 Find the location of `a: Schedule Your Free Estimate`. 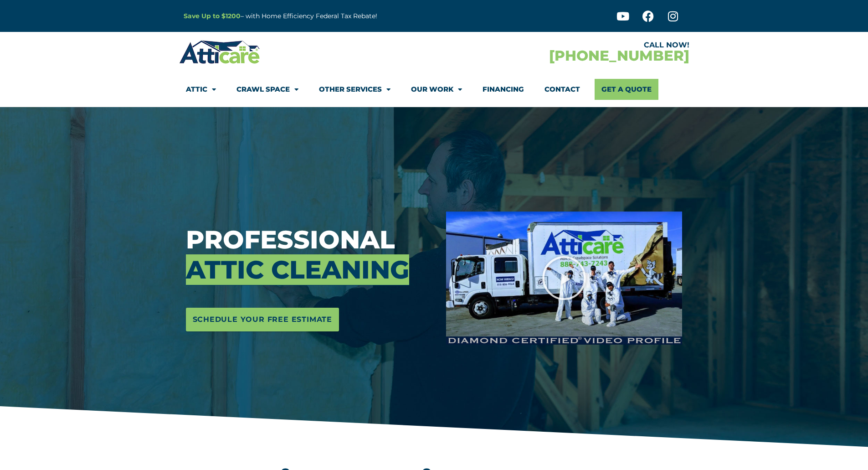

a: Schedule Your Free Estimate is located at coordinates (262, 319).